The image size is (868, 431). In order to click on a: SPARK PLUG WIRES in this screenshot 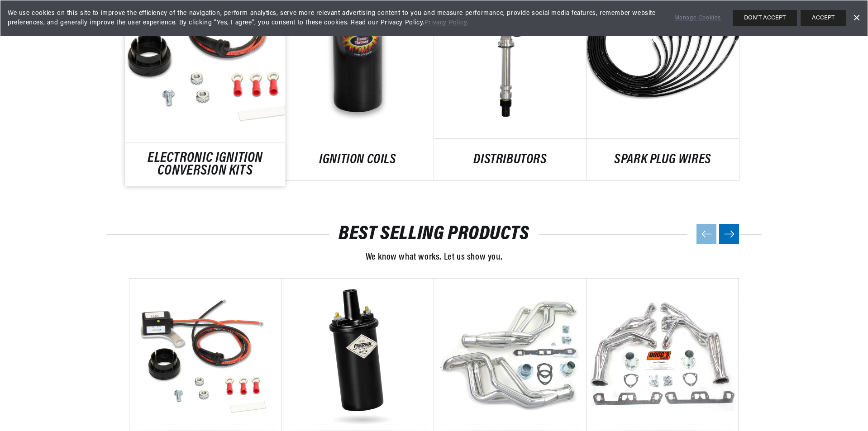, I will do `click(663, 160)`.